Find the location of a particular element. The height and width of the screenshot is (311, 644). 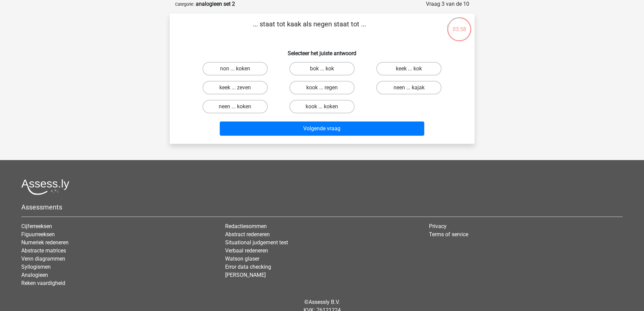

a: Analogieen is located at coordinates (35, 275).